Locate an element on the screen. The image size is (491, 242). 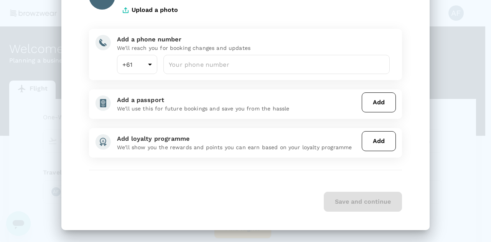
img: add-loyalty is located at coordinates (103, 142).